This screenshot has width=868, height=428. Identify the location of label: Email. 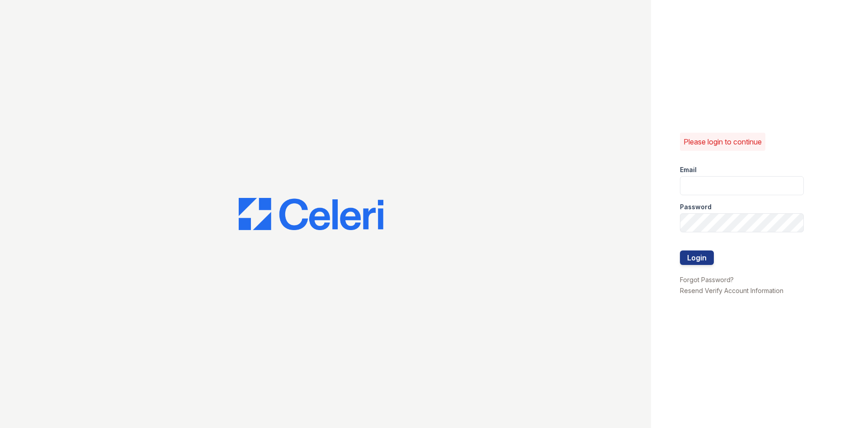
(688, 170).